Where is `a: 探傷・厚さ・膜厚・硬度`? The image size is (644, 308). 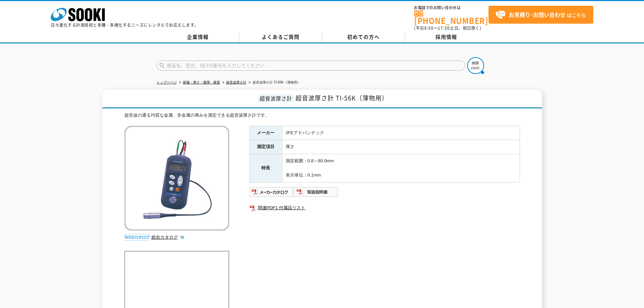
a: 探傷・厚さ・膜厚・硬度 is located at coordinates (202, 82).